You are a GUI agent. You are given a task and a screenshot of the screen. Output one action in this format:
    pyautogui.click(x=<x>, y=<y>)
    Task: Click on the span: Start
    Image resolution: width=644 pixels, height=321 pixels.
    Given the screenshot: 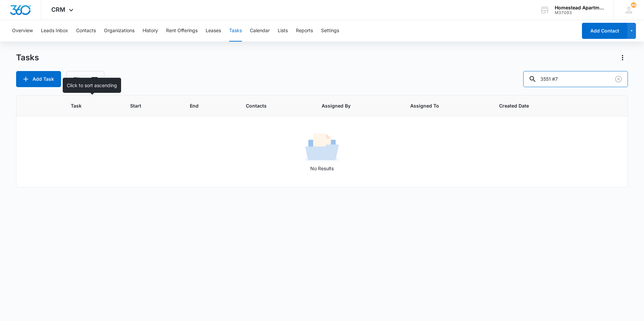 What is the action you would take?
    pyautogui.click(x=147, y=105)
    